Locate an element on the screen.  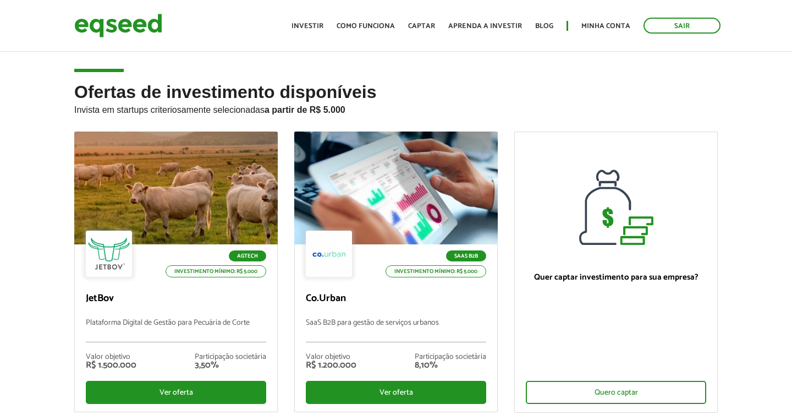
strong: a partir de R$ 5.000 is located at coordinates (305, 109).